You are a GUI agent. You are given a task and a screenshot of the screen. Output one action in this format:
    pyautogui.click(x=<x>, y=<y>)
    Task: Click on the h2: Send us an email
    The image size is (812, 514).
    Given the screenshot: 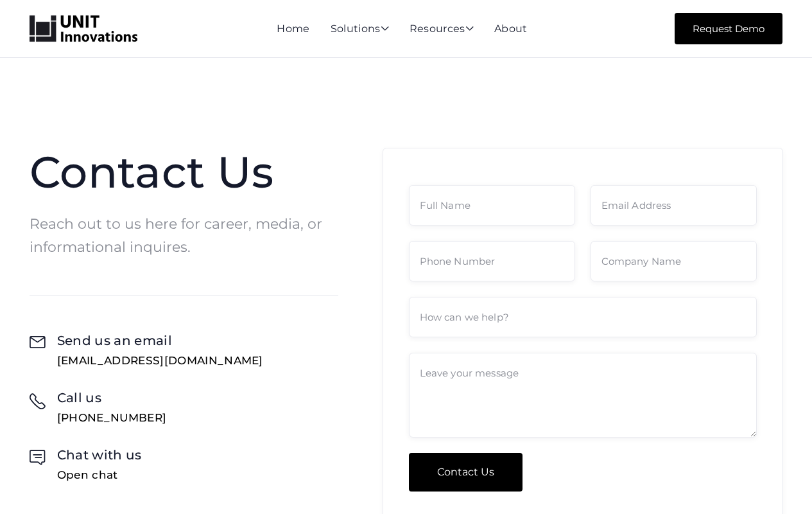 What is the action you would take?
    pyautogui.click(x=160, y=341)
    